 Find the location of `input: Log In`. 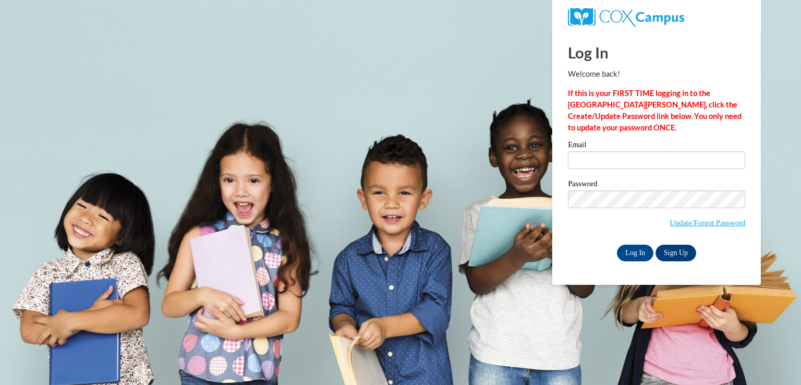

input: Log In is located at coordinates (635, 253).